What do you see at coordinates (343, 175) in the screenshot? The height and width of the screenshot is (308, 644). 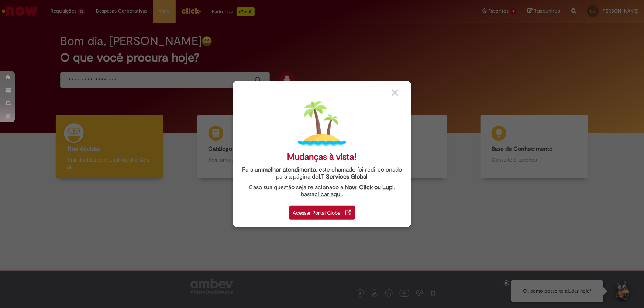 I see `a: I.T Services Global` at bounding box center [343, 175].